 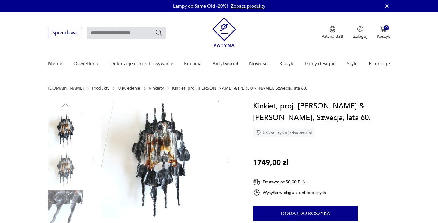 What do you see at coordinates (289, 181) in the screenshot?
I see `div: Dostawa od 50,00 PLN` at bounding box center [289, 181].